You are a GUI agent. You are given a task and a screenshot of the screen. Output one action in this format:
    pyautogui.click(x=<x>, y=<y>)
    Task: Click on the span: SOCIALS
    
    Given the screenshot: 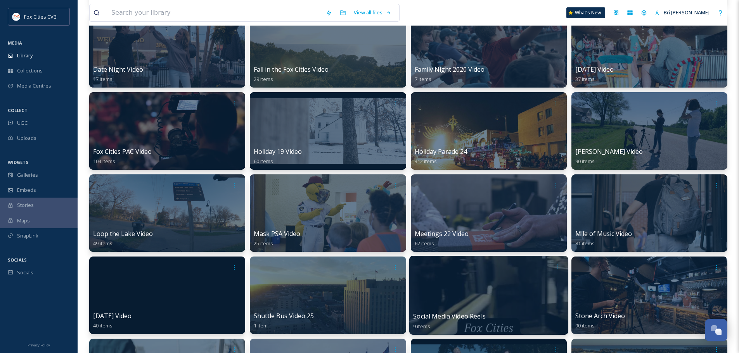 What is the action you would take?
    pyautogui.click(x=17, y=260)
    